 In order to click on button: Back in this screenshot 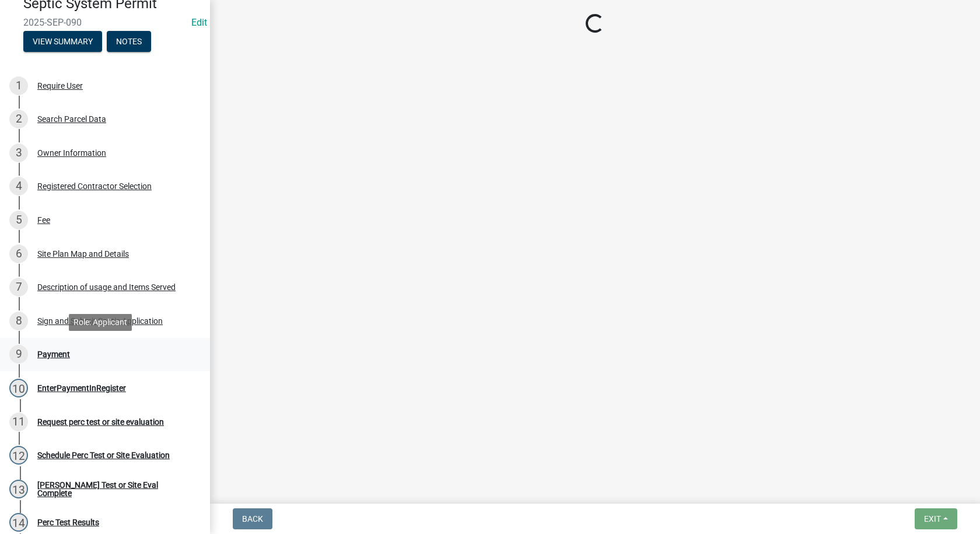, I will do `click(252, 519)`.